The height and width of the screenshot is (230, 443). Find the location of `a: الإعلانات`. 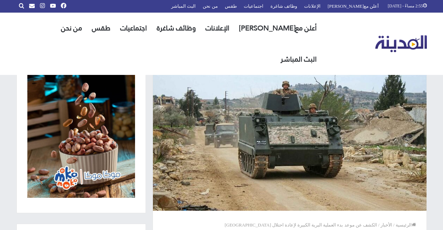

a: الإعلانات is located at coordinates (217, 28).